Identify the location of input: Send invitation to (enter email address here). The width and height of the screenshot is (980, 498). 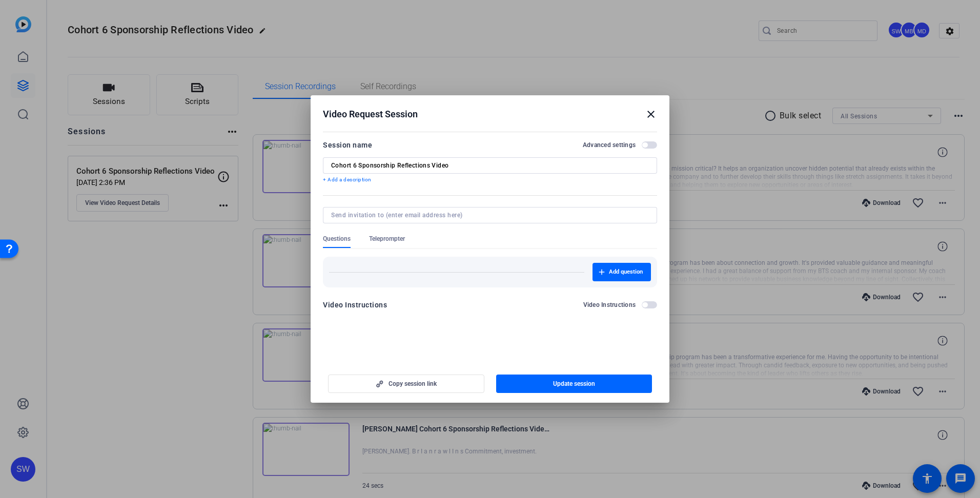
(488, 215).